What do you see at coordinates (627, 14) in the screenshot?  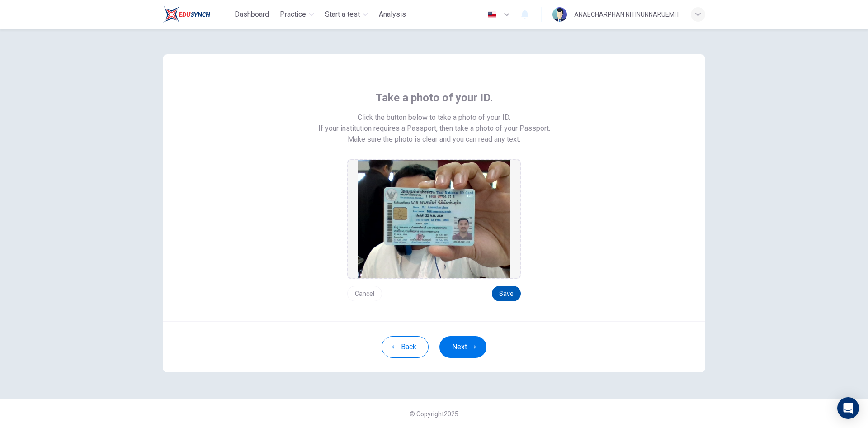 I see `div: ANAECHARPHAN NITINUNNARUEMIT` at bounding box center [627, 14].